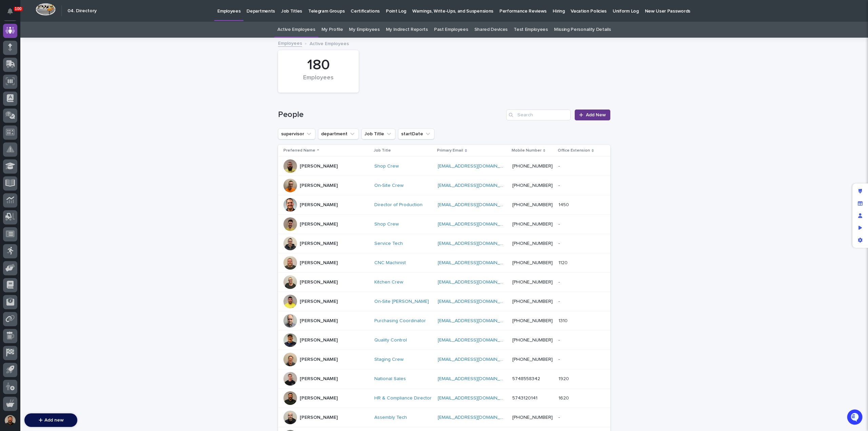  What do you see at coordinates (297, 134) in the screenshot?
I see `button: supervisor` at bounding box center [297, 134].